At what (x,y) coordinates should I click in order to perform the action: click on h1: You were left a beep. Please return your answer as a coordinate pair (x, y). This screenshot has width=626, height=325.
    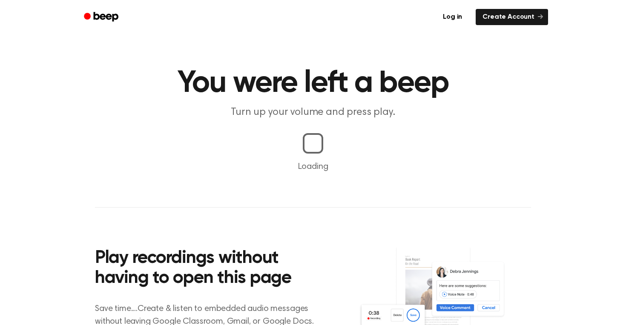
    Looking at the image, I should click on (313, 83).